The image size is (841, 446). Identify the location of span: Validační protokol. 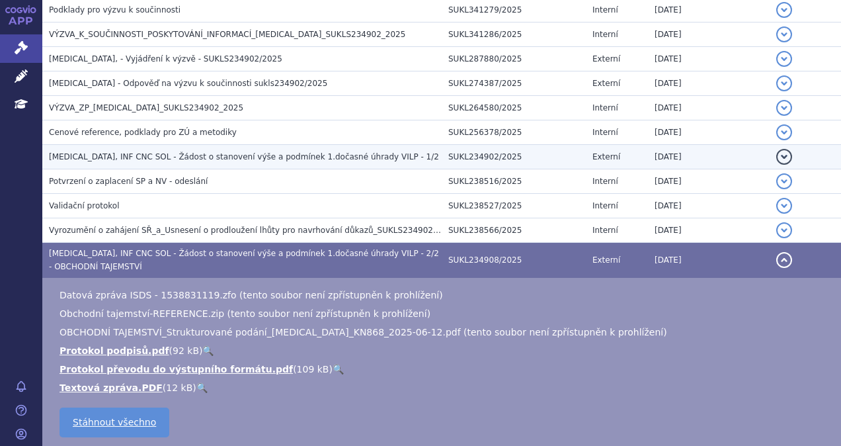
(84, 206).